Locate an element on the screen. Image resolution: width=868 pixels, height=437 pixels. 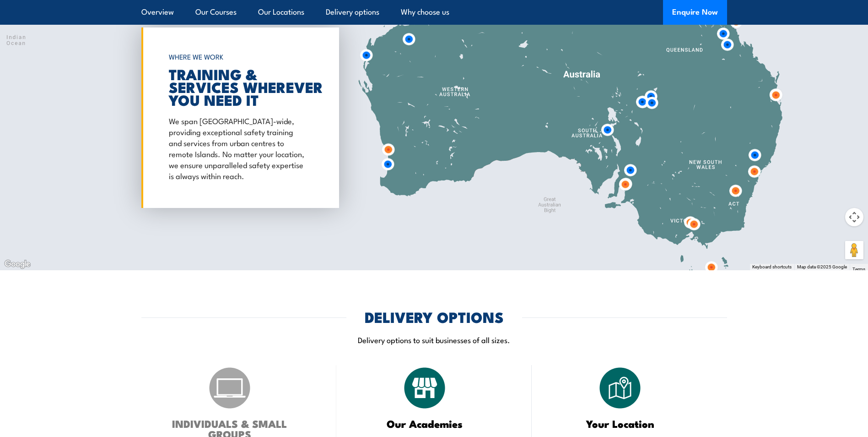
button: Keyboard shortcuts is located at coordinates (772, 267).